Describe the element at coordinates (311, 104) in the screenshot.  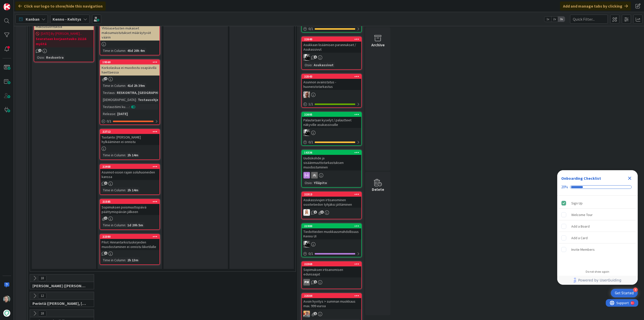
I see `span: 1 / 1` at that location.